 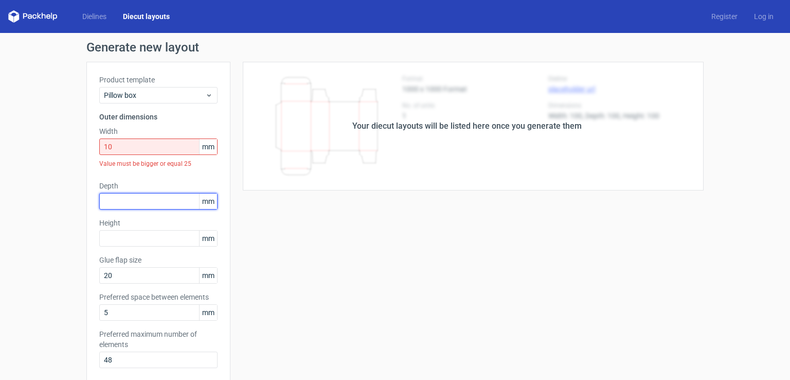 I want to click on label: Preferred maximum number of elements, so click(x=159, y=339).